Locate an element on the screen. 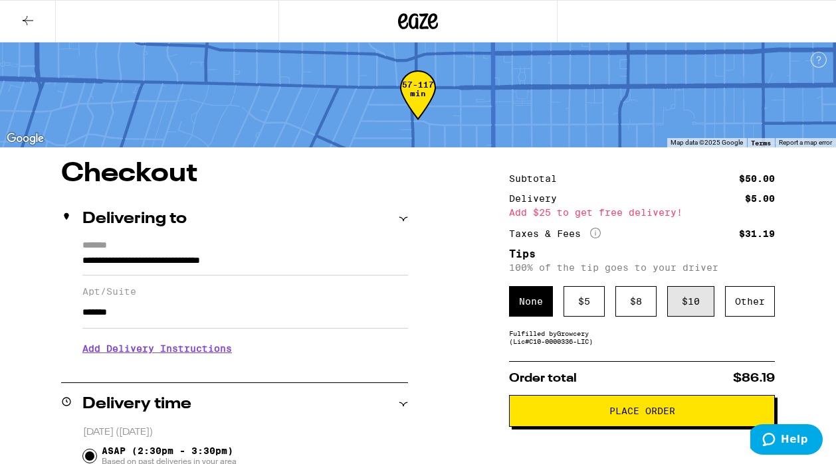 This screenshot has width=836, height=464. button: Place Order is located at coordinates (642, 411).